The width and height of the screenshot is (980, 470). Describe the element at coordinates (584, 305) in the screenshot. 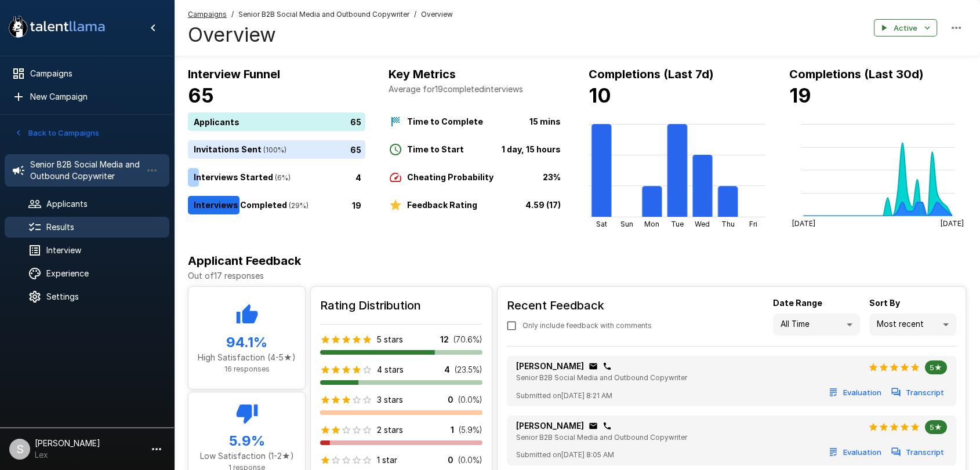

I see `h6: Recent Feedback` at that location.